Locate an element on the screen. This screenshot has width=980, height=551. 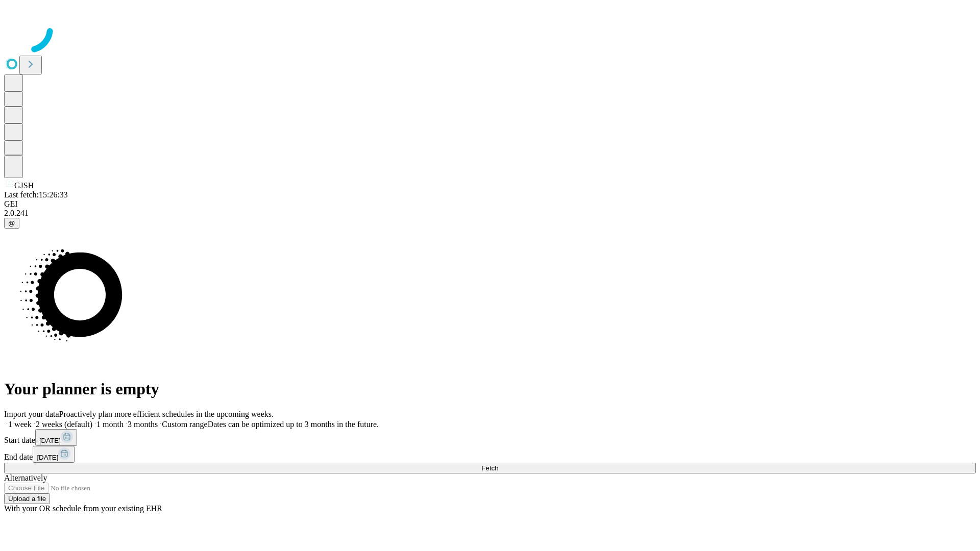
span: Proactively plan more efficient schedules in the upcoming weeks. is located at coordinates (166, 413).